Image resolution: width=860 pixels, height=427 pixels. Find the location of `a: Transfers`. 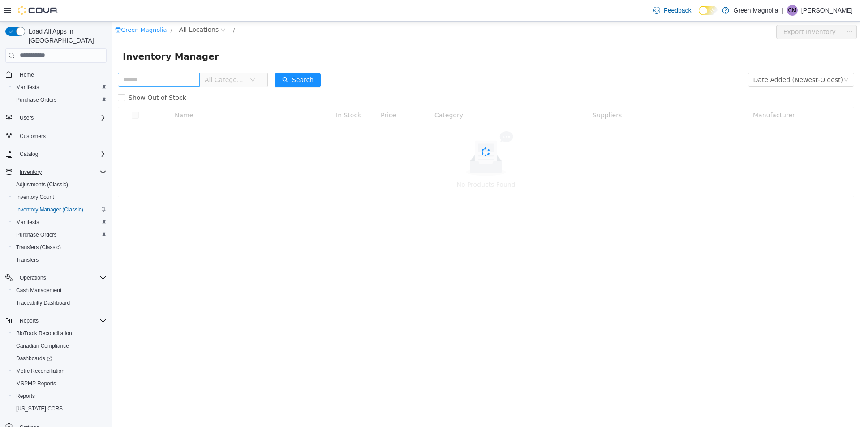

a: Transfers is located at coordinates (27, 260).